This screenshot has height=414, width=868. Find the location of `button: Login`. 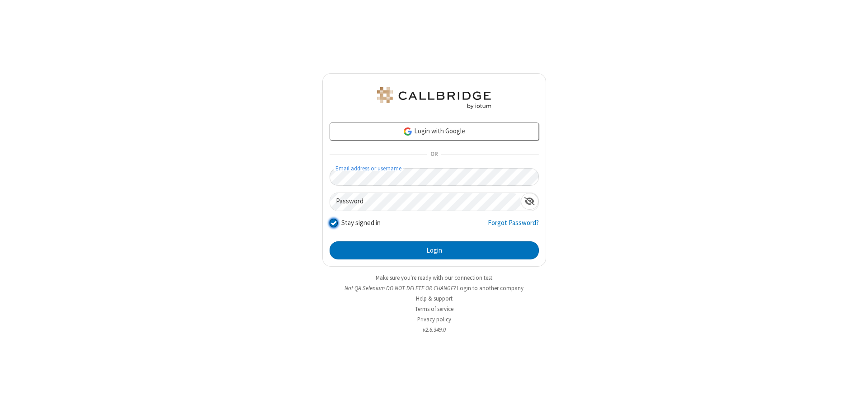

button: Login is located at coordinates (434, 251).